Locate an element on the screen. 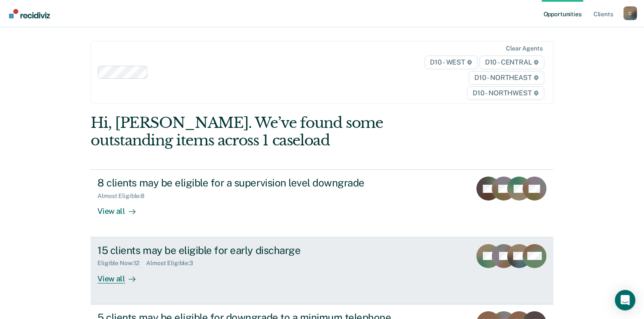  div: Clear agents is located at coordinates (524, 48).